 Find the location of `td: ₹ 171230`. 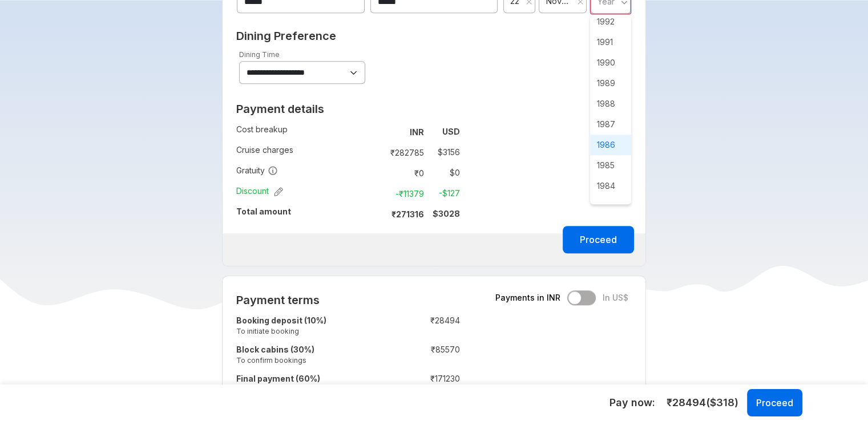

td: ₹ 171230 is located at coordinates (425, 385).